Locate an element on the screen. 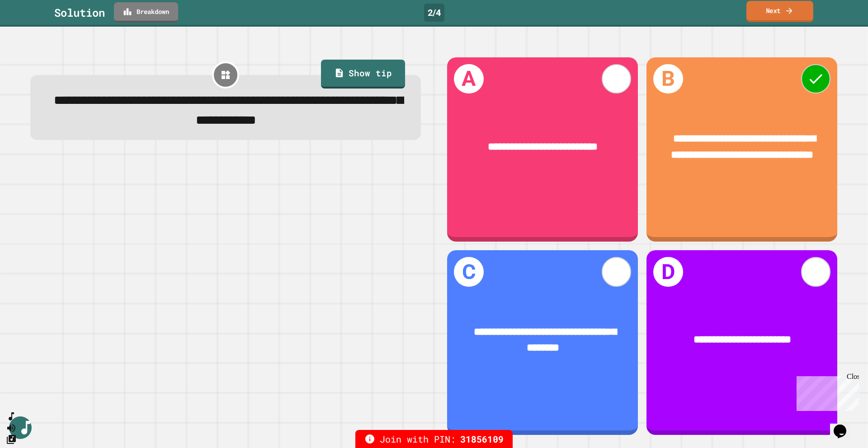 This screenshot has width=868, height=448. div: Join with PIN: is located at coordinates (434, 439).